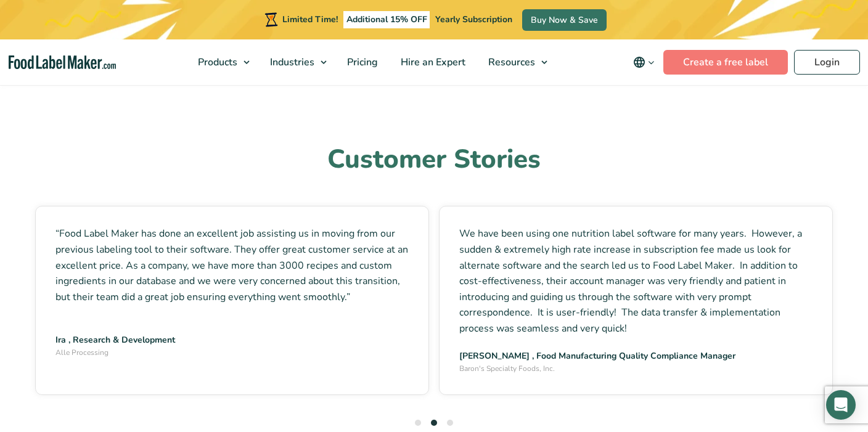  I want to click on a: Create a free label, so click(726, 62).